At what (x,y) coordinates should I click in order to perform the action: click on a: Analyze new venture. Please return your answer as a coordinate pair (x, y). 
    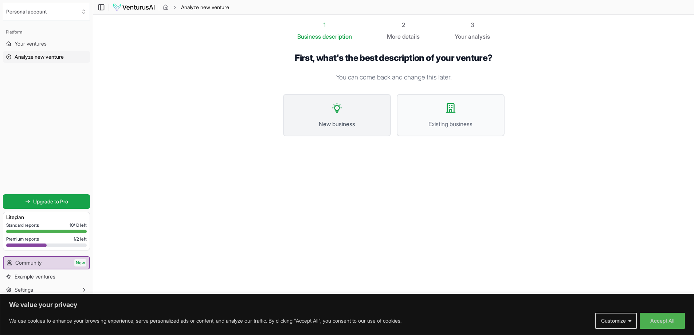
    Looking at the image, I should click on (46, 57).